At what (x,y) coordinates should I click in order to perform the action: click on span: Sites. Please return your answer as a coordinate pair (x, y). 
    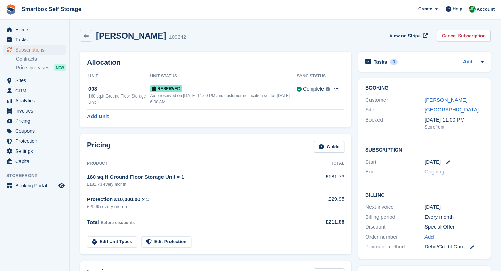
    Looking at the image, I should click on (36, 80).